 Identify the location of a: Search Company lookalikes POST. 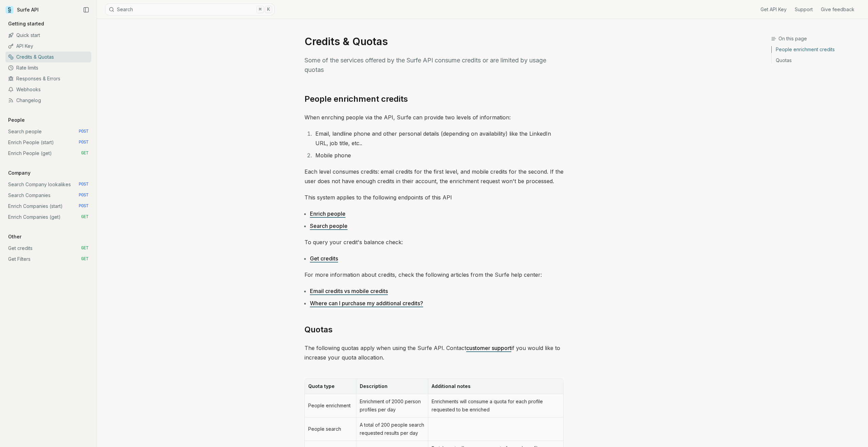
(48, 184).